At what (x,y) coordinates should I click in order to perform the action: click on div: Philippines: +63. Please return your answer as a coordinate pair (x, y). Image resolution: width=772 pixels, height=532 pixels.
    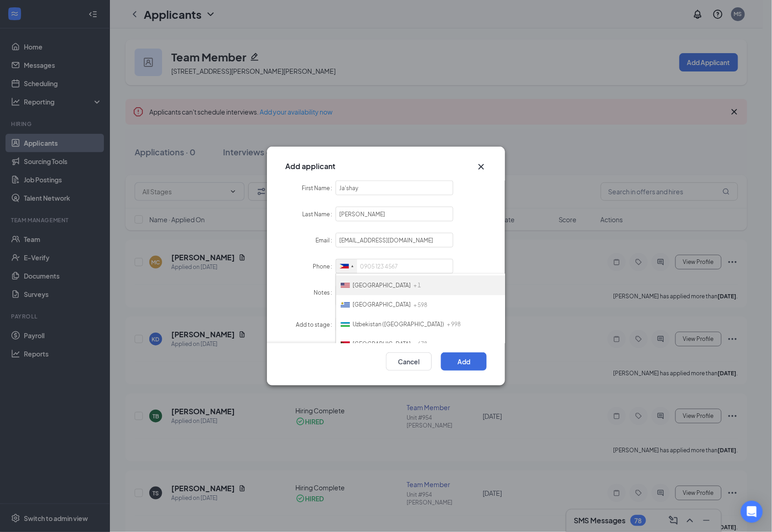
    Looking at the image, I should click on (347, 266).